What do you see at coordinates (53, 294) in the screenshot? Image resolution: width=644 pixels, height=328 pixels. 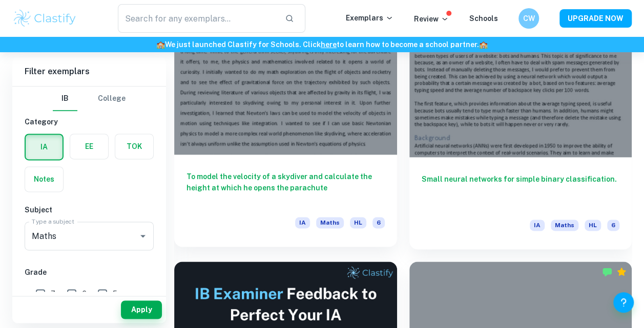 I see `span: 7` at bounding box center [53, 294].